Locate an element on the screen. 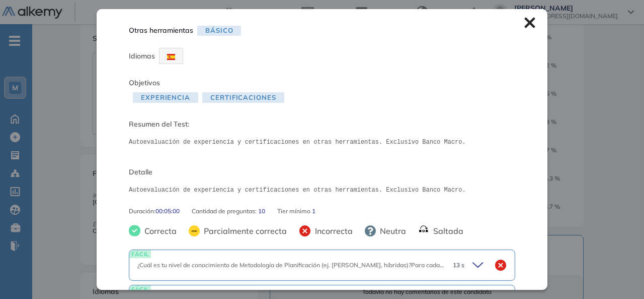 The image size is (644, 299). div: Widget de chat is located at coordinates (619, 275).